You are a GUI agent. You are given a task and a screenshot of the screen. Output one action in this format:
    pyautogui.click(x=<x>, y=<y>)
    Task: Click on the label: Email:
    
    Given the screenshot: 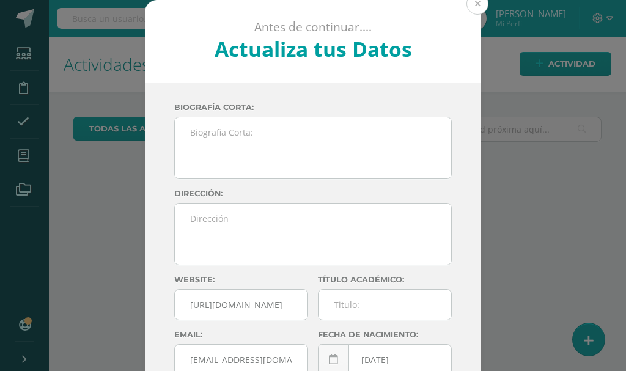 What is the action you would take?
    pyautogui.click(x=241, y=335)
    